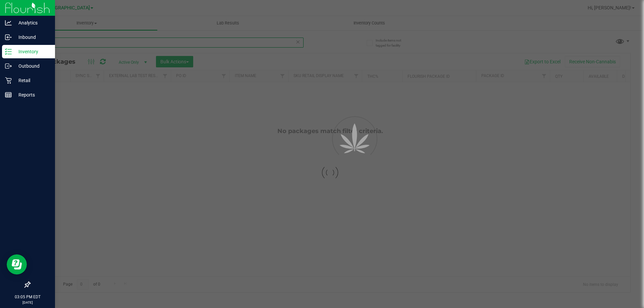 This screenshot has height=308, width=644. Describe the element at coordinates (9, 66) in the screenshot. I see `inline-svg: Outbound` at that location.